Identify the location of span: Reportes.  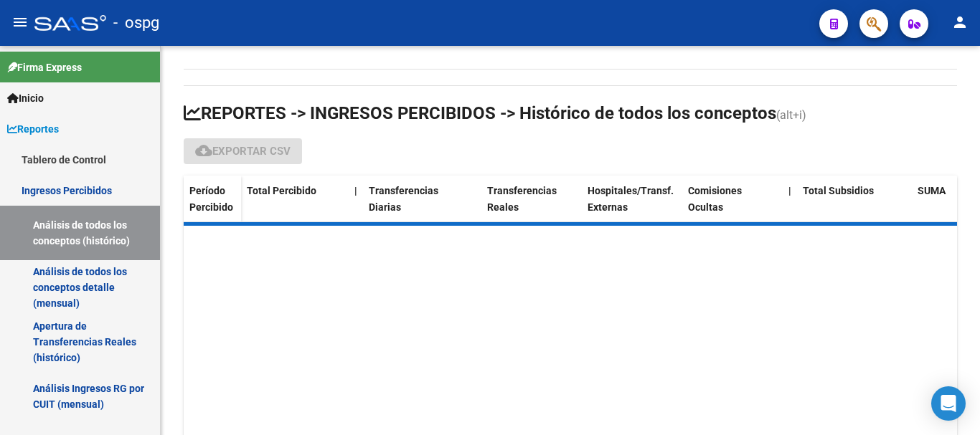
(33, 129).